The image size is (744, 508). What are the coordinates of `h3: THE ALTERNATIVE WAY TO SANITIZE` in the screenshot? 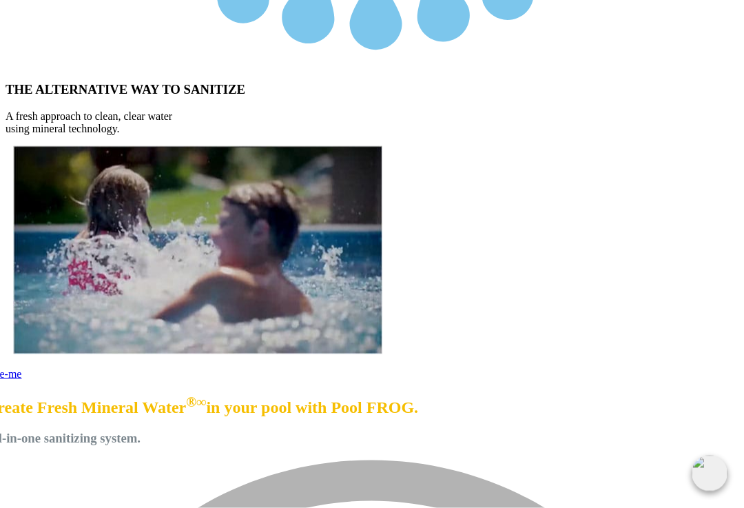 It's located at (372, 90).